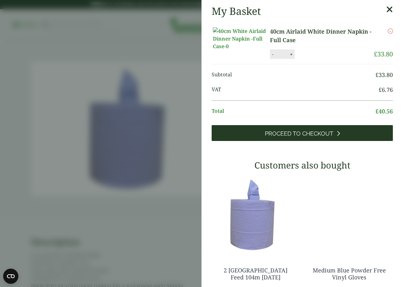  Describe the element at coordinates (322, 36) in the screenshot. I see `a: 40cm Airlaid White Dinner Napkin - Full Case` at that location.